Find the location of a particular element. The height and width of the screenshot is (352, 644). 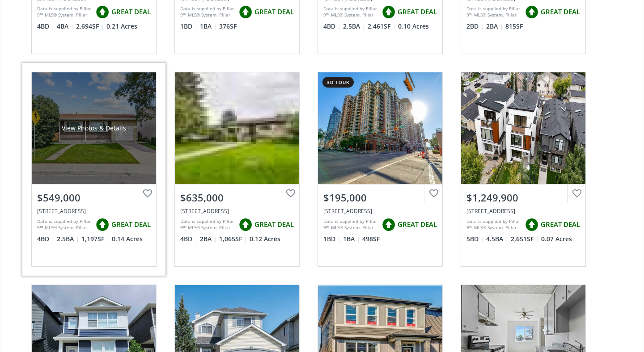

div: 15 Harrow Crescent SW, Calgary, AB T2V 3B2 is located at coordinates (237, 211).